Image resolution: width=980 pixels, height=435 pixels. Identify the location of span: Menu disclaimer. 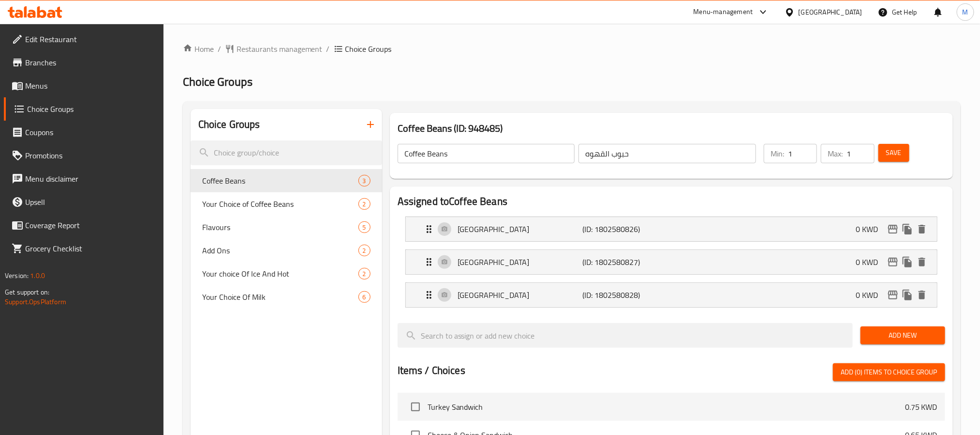
(90, 178).